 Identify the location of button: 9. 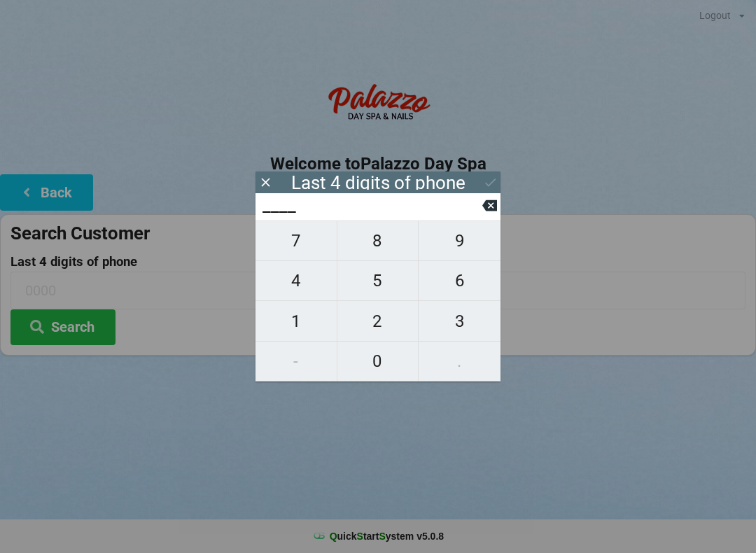
(459, 241).